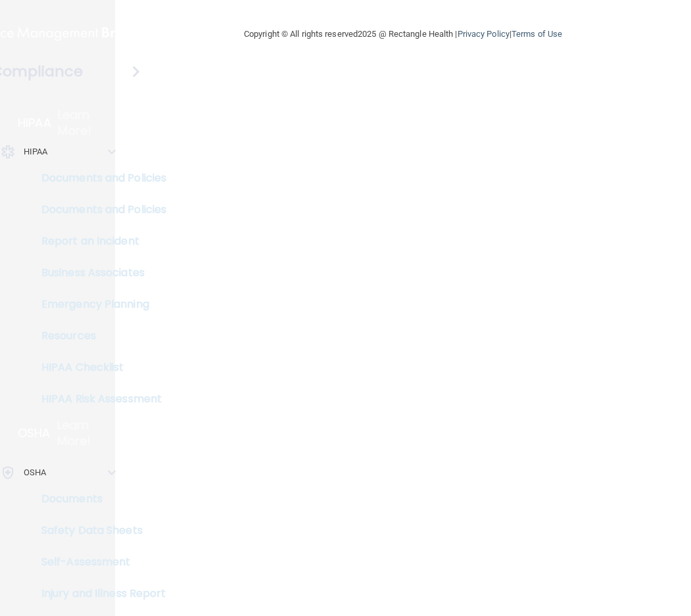 The image size is (691, 616). I want to click on a: Terms of Use, so click(536, 33).